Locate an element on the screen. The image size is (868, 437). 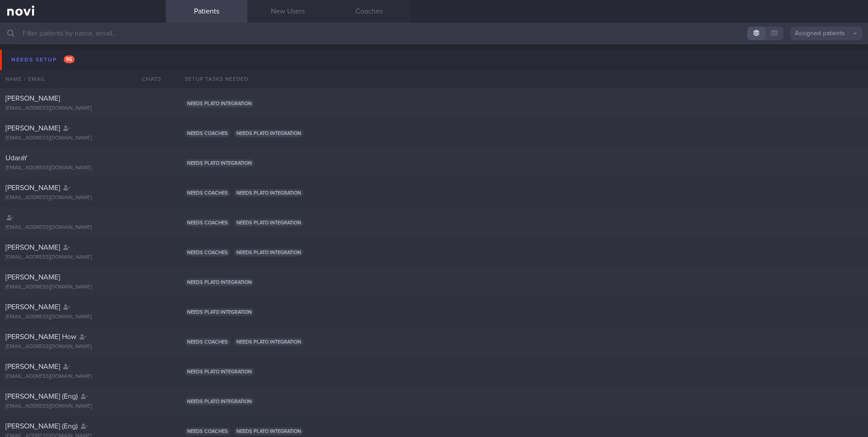
span: 96 is located at coordinates (69, 59).